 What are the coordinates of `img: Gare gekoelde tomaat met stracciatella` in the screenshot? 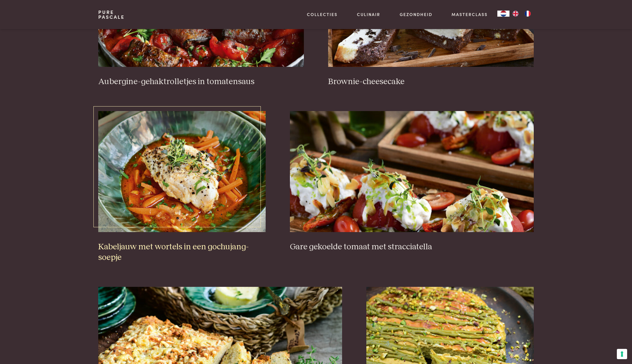 It's located at (411, 172).